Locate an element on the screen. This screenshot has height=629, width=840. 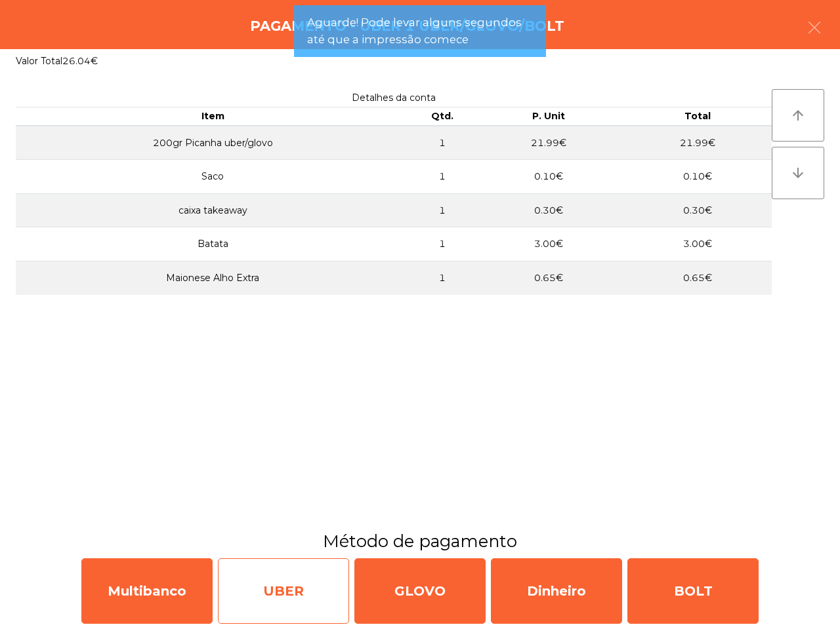
span: Detalhes da conta is located at coordinates (393, 98).